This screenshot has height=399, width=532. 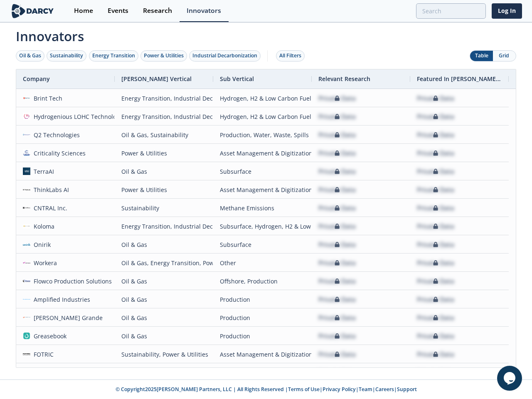 What do you see at coordinates (451, 11) in the screenshot?
I see `input: Advanced Search` at bounding box center [451, 11].